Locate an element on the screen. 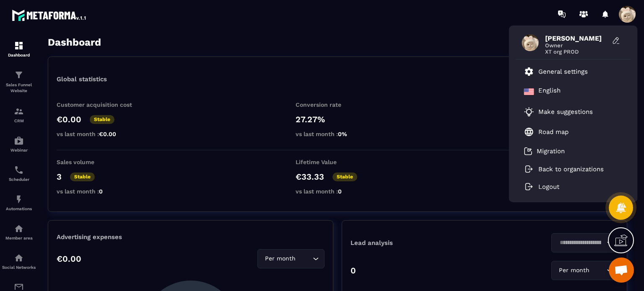 This screenshot has height=291, width=644. p: 0 is located at coordinates (353, 271).